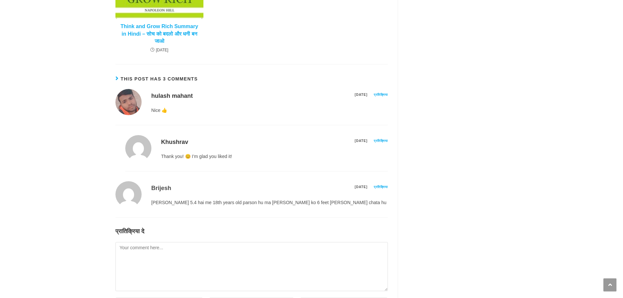  Describe the element at coordinates (380, 94) in the screenshot. I see `a: hulash mahant का जवाब दें` at that location.